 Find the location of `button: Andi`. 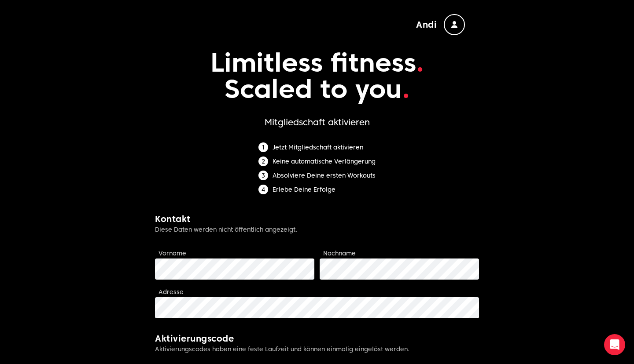

button: Andi is located at coordinates (440, 25).